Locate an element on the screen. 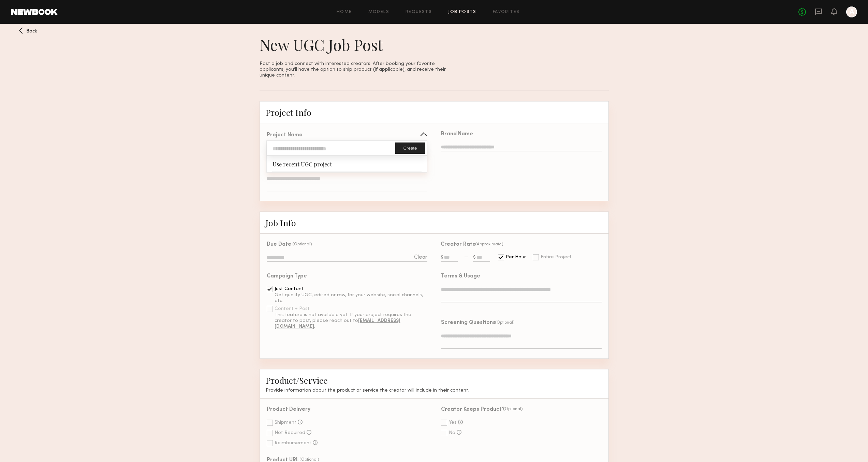  div: Reimbursement is located at coordinates (293, 443).